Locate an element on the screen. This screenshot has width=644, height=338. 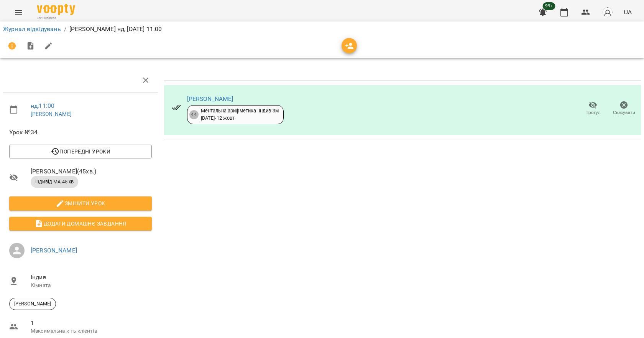
img: Voopty Logo is located at coordinates (56, 9).